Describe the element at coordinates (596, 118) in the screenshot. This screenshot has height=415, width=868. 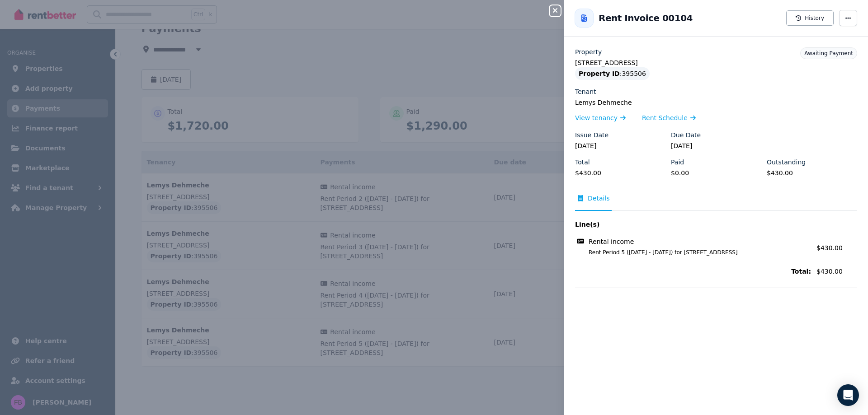
I see `span: View tenancy` at that location.